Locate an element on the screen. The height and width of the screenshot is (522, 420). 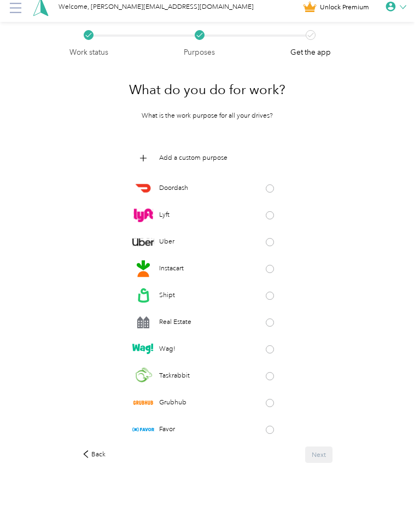
p: Instacart is located at coordinates (171, 269).